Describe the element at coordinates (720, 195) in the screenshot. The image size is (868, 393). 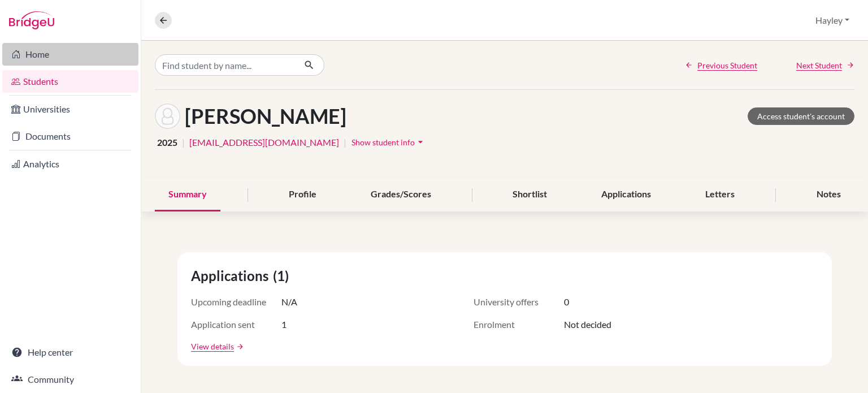
I see `div: Letters` at that location.